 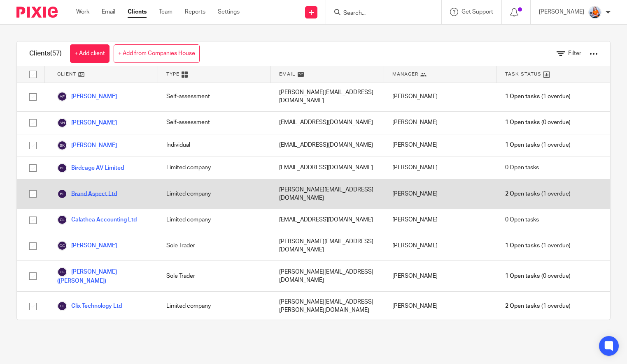 I want to click on span: Client, so click(x=67, y=74).